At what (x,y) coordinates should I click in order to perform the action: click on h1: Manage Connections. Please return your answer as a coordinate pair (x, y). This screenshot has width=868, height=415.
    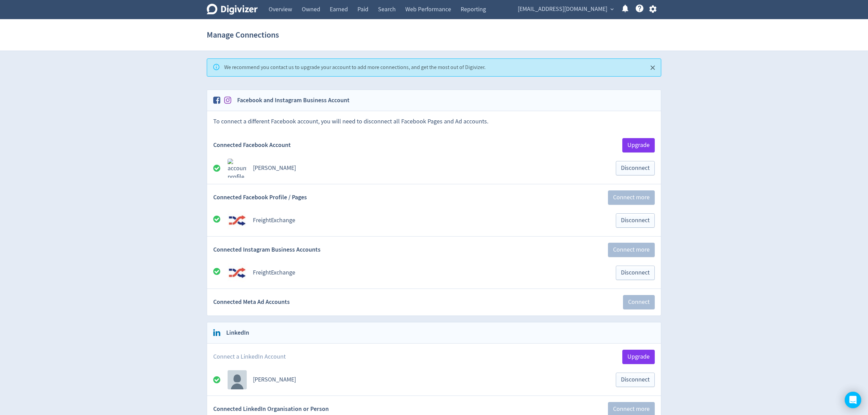
    Looking at the image, I should click on (243, 35).